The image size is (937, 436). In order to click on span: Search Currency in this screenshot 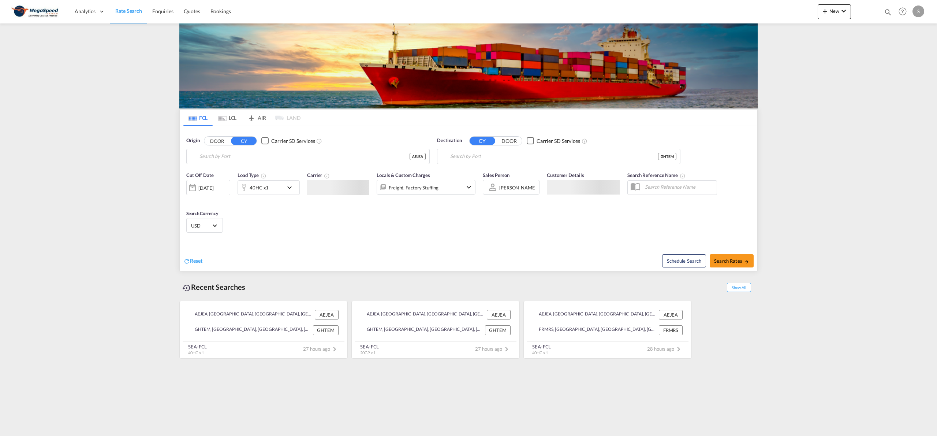, I will do `click(202, 213)`.